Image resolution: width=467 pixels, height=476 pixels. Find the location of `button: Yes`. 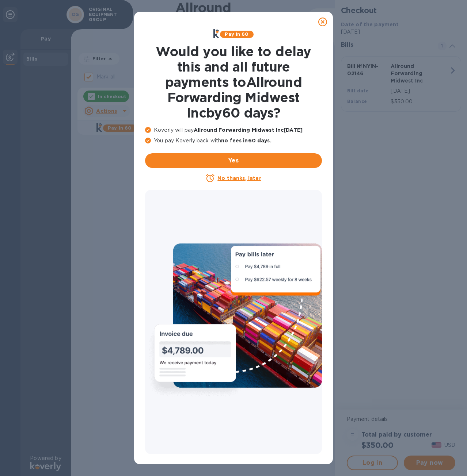

button: Yes is located at coordinates (234, 161).